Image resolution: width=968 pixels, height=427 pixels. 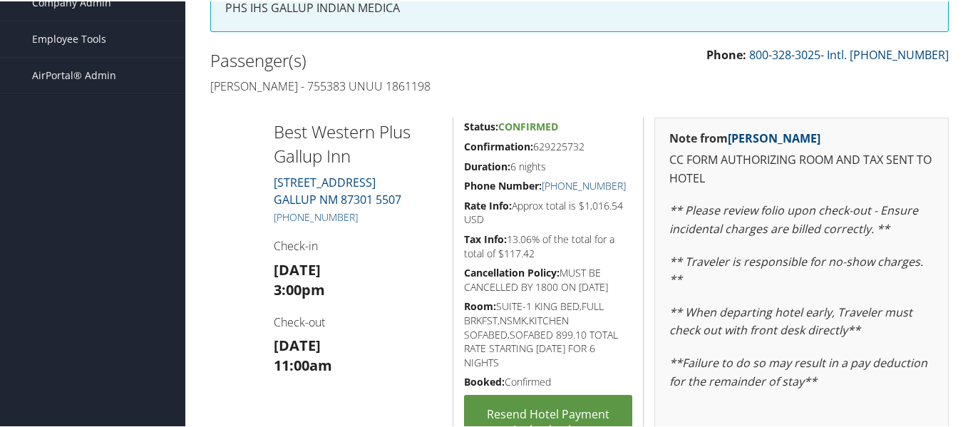 What do you see at coordinates (727, 53) in the screenshot?
I see `strong: Phone:` at bounding box center [727, 53].